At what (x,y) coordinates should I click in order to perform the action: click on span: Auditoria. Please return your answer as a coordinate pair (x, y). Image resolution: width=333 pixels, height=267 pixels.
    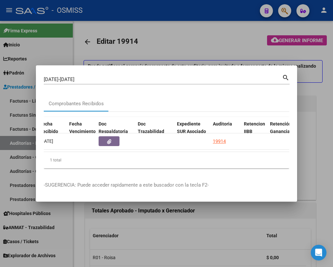
    Looking at the image, I should click on (223, 124).